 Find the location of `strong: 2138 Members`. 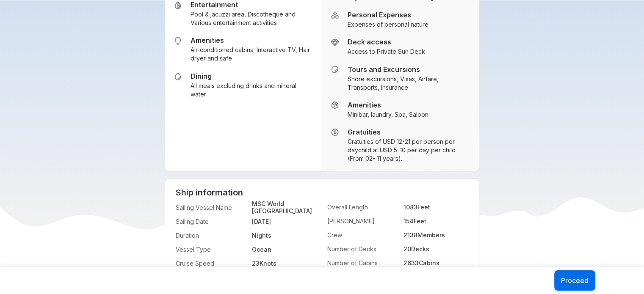

strong: 2138 Members is located at coordinates (424, 234).